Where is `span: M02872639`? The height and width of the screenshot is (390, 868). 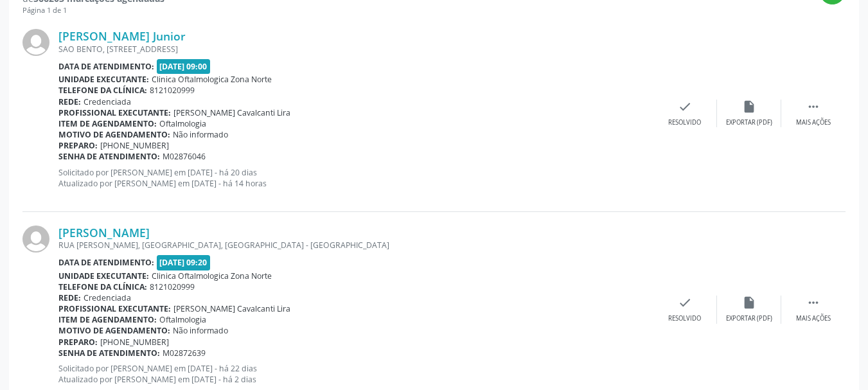 span: M02872639 is located at coordinates (184, 353).